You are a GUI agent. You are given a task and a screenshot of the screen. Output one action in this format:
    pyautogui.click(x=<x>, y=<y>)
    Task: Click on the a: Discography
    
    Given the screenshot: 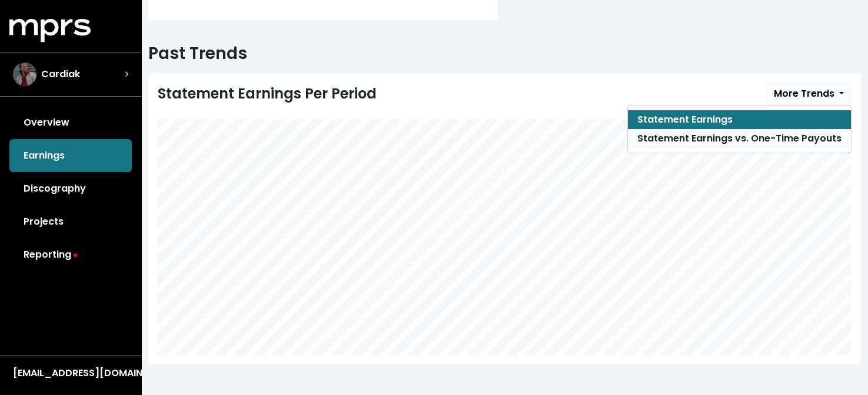 What is the action you would take?
    pyautogui.click(x=70, y=188)
    